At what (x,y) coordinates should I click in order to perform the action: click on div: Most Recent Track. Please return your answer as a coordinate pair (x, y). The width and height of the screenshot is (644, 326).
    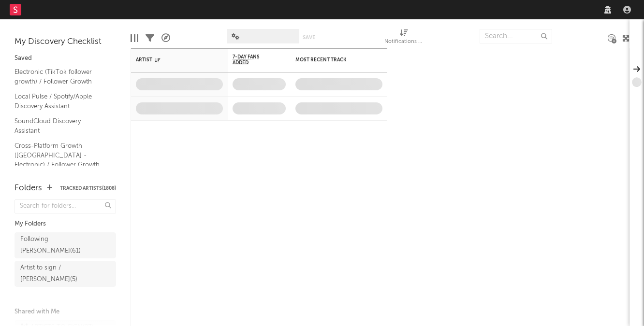
    Looking at the image, I should click on (331, 60).